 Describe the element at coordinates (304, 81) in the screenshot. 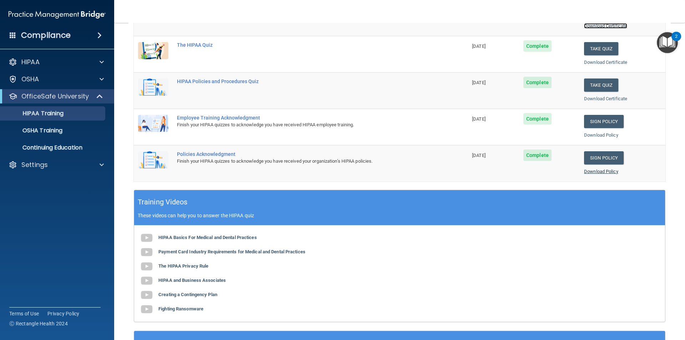

I see `div: HIPAA Policies and Procedures Quiz` at that location.